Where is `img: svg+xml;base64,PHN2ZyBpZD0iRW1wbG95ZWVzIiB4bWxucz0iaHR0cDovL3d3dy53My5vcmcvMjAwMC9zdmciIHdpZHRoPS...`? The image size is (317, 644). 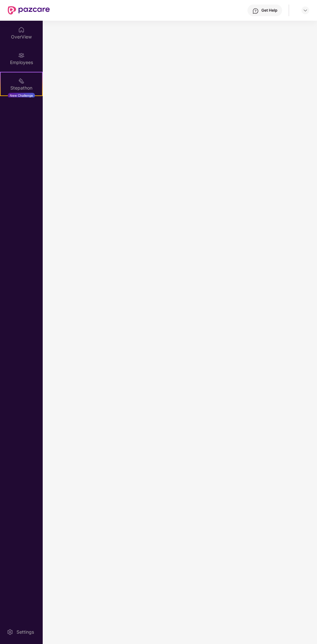 img: svg+xml;base64,PHN2ZyBpZD0iRW1wbG95ZWVzIiB4bWxucz0iaHR0cDovL3d3dy53My5vcmcvMjAwMC9zdmciIHdpZHRoPS... is located at coordinates (21, 55).